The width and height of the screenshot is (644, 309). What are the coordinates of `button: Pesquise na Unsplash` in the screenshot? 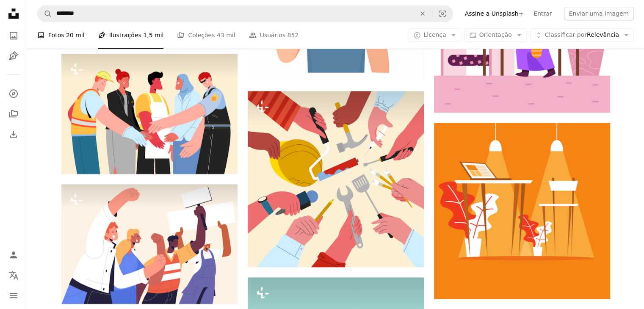 It's located at (45, 14).